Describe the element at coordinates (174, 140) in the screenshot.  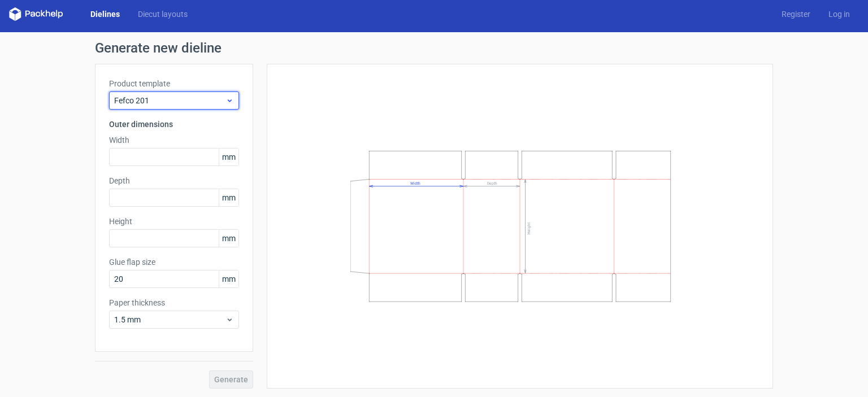
I see `label: Width` at that location.